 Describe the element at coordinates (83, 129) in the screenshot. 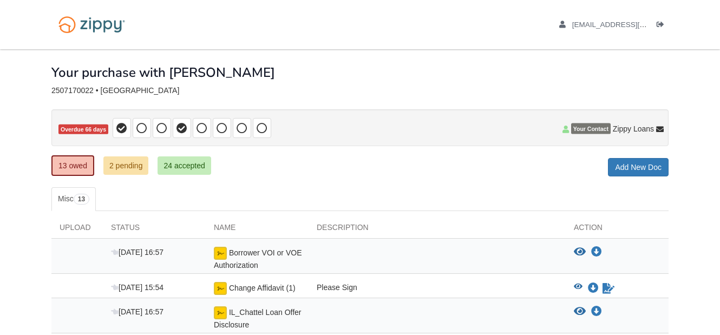

I see `span: Overdue 66 days` at that location.